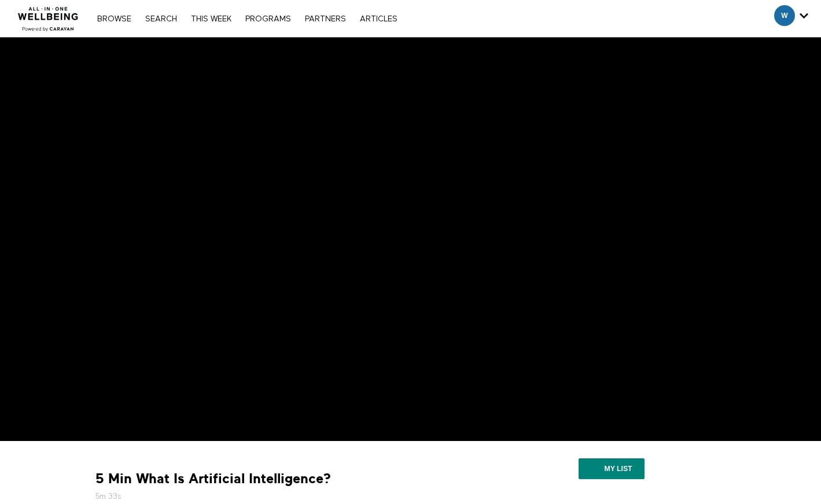  Describe the element at coordinates (161, 19) in the screenshot. I see `a: Search` at that location.